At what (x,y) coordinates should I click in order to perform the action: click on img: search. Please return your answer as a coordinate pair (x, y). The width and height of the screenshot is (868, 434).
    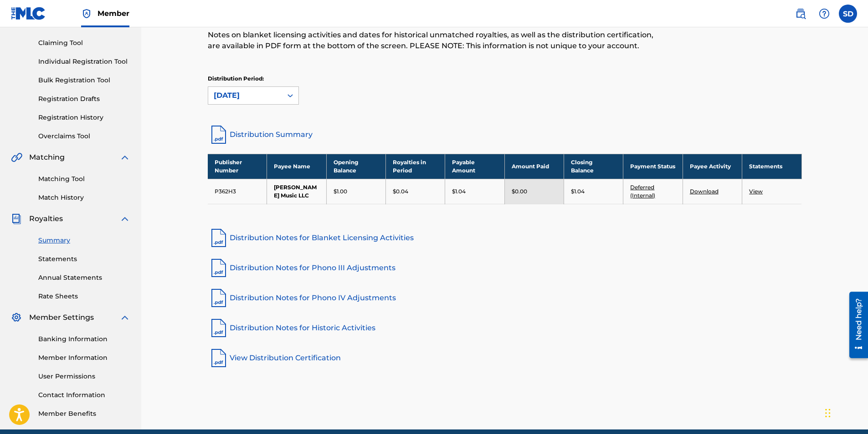
    Looking at the image, I should click on (800, 14).